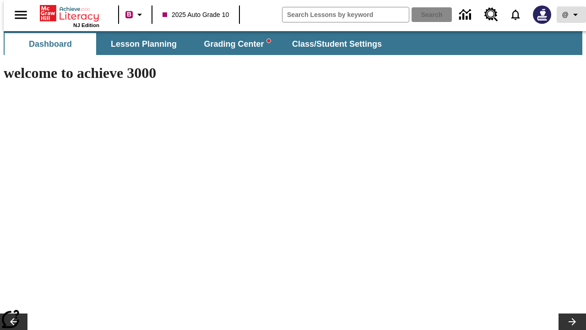  I want to click on button: Lesson carousel, Next, so click(572, 321).